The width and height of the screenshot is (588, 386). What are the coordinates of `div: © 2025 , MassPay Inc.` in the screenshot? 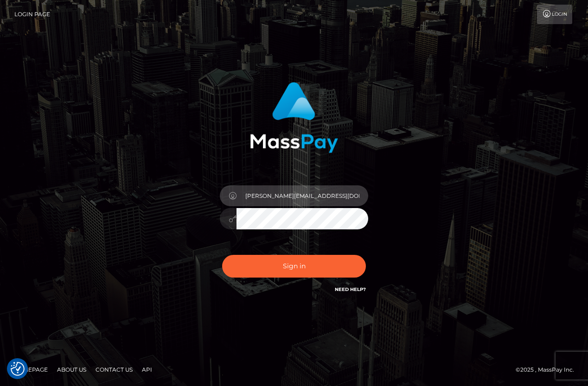 It's located at (548, 370).